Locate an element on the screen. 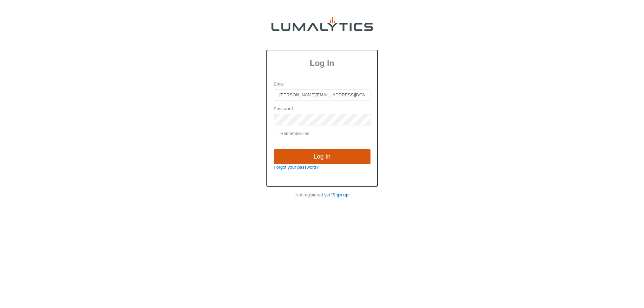 The width and height of the screenshot is (644, 308). input: Log In is located at coordinates (322, 157).